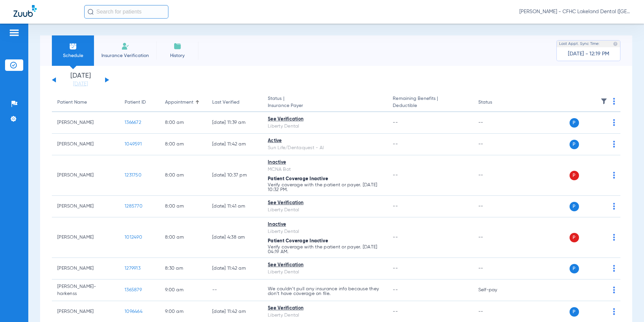 The image size is (644, 322). What do you see at coordinates (133, 290) in the screenshot?
I see `span: 1365879` at bounding box center [133, 290].